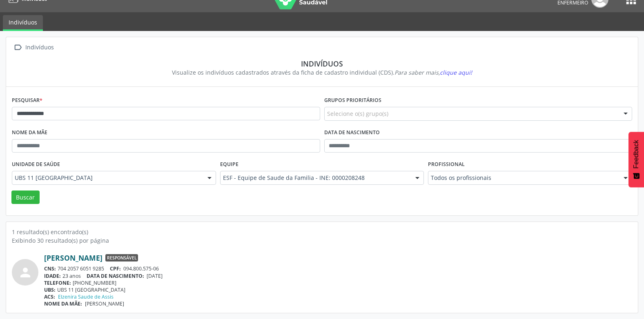 Image resolution: width=644 pixels, height=319 pixels. What do you see at coordinates (50, 290) in the screenshot?
I see `span: UBS:` at bounding box center [50, 290].